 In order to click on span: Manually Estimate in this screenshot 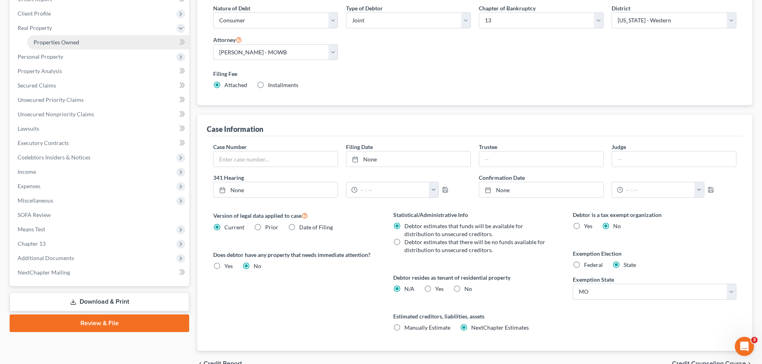, I will do `click(427, 327)`.